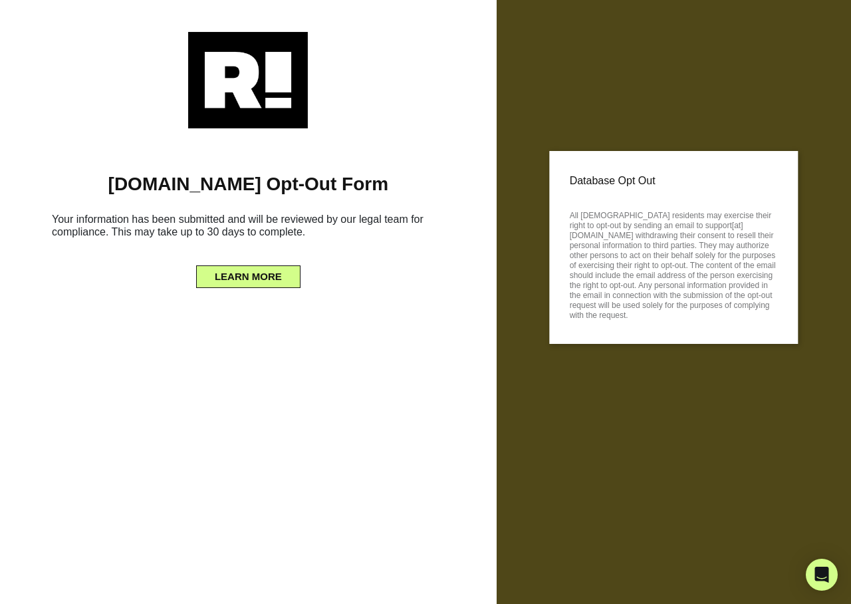 This screenshot has height=604, width=851. Describe the element at coordinates (248, 277) in the screenshot. I see `button: LEARN MORE` at that location.